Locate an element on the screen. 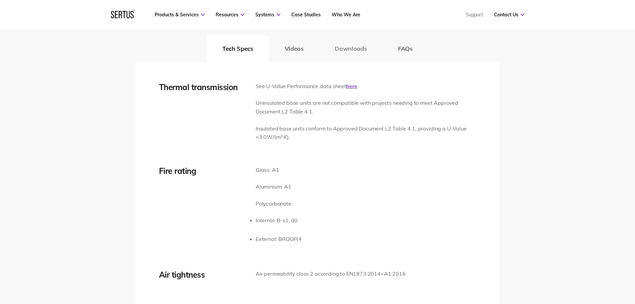 This screenshot has height=304, width=635. div: Chat Widget is located at coordinates (575, 265).